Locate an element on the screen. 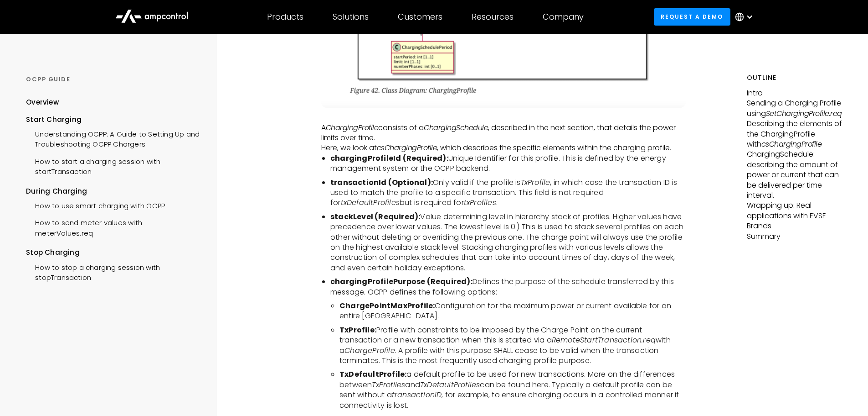 The height and width of the screenshot is (416, 868). div: How to stop a charging session with stopTransaction is located at coordinates (112, 272).